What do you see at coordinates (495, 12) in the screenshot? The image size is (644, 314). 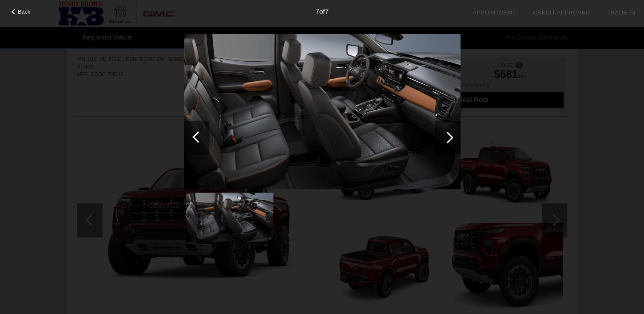 I see `a: Appointment` at bounding box center [495, 12].